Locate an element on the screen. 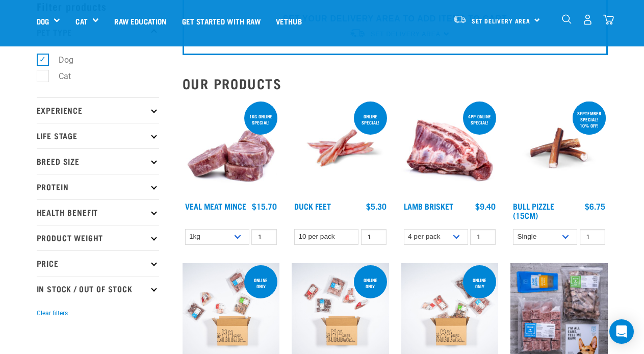 This screenshot has width=644, height=354. span: Set Delivery Area is located at coordinates (502, 20).